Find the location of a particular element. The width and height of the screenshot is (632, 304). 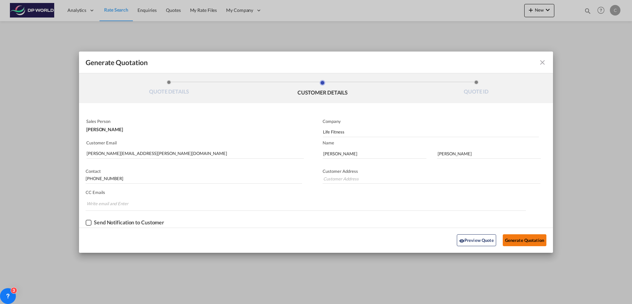

md-icon: icon-close fg-AAA8AD cursor m-0 is located at coordinates (542, 62).